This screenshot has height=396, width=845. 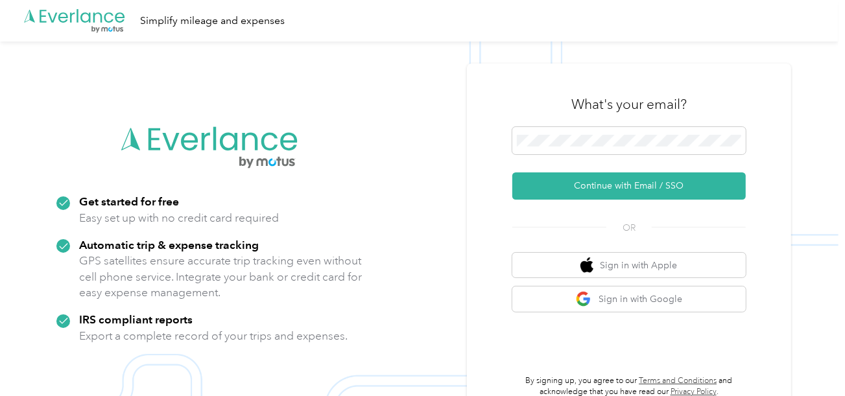 What do you see at coordinates (584, 299) in the screenshot?
I see `img: google logo` at bounding box center [584, 299].